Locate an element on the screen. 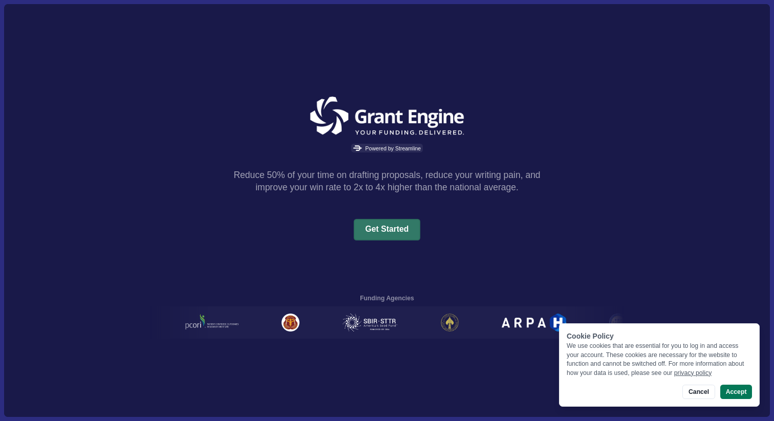  text: Funding Agencies is located at coordinates (387, 299).